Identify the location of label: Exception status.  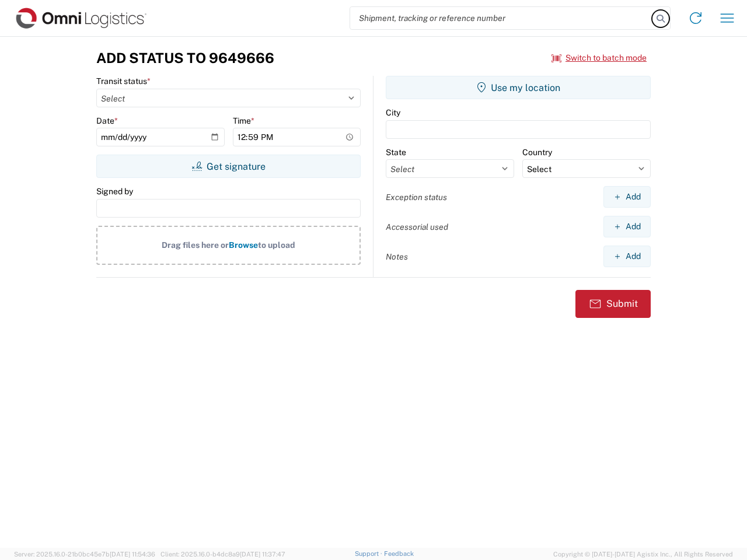
(416, 198).